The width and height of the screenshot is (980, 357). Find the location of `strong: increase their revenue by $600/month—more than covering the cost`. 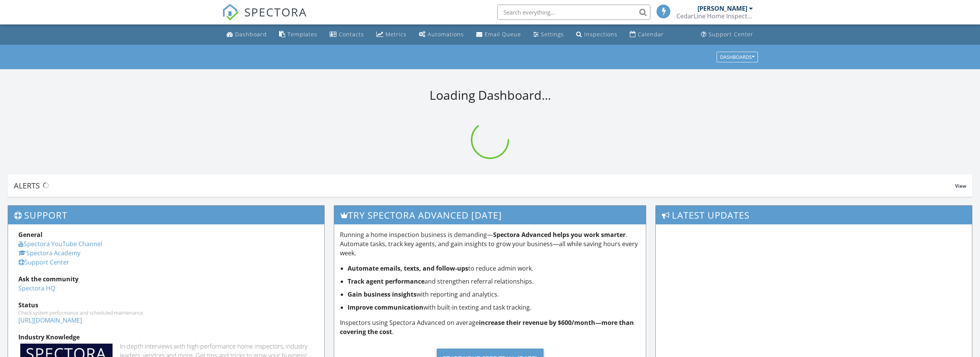

strong: increase their revenue by $600/month—more than covering the cost is located at coordinates (487, 327).